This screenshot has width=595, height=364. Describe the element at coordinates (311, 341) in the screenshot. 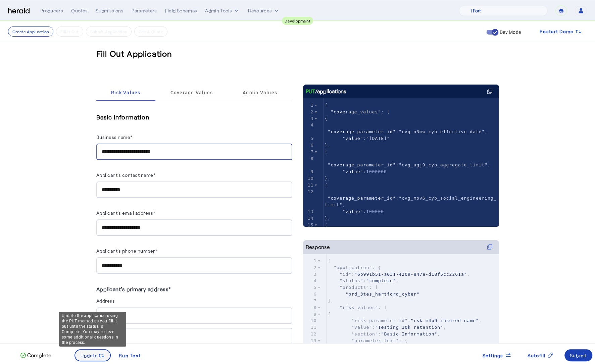

I see `div: 13` at that location.